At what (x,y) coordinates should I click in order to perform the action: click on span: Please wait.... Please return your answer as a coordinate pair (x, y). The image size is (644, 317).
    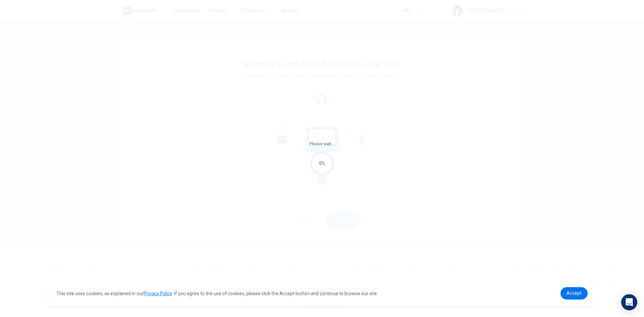
    Looking at the image, I should click on (322, 144).